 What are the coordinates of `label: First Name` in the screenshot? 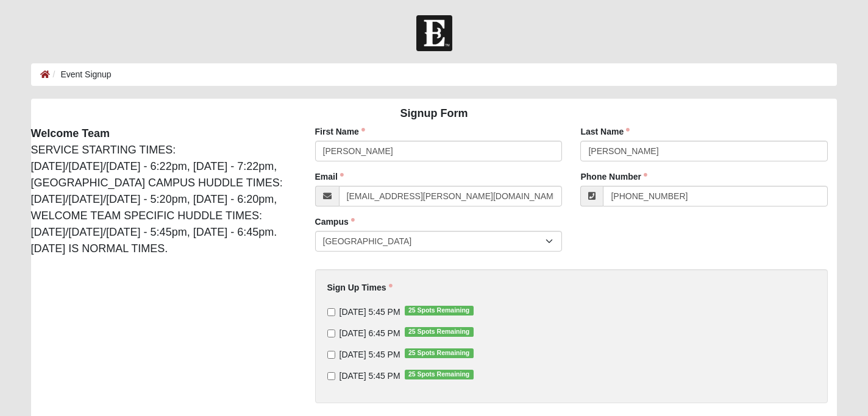 It's located at (340, 131).